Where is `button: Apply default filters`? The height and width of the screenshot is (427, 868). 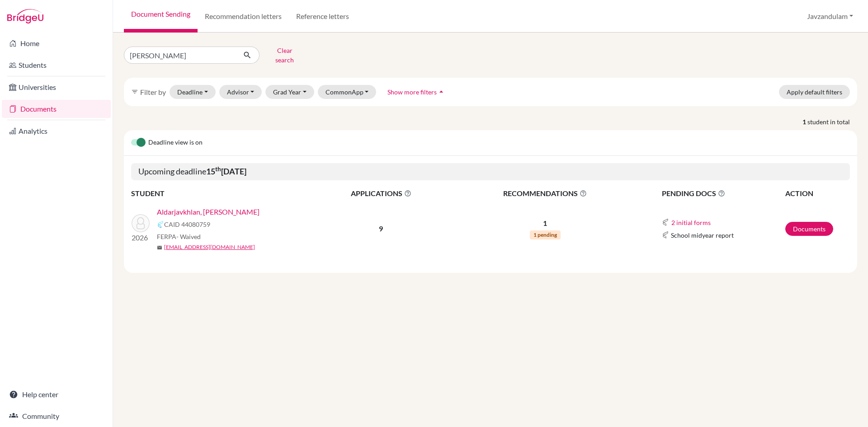 button: Apply default filters is located at coordinates (815, 92).